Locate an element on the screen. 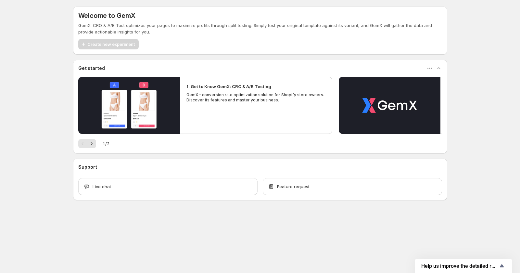 This screenshot has width=520, height=273. p: GemX: CRO & A/B Test optimizes your pages to maximize profits through split testing. Simply test ... is located at coordinates (260, 29).